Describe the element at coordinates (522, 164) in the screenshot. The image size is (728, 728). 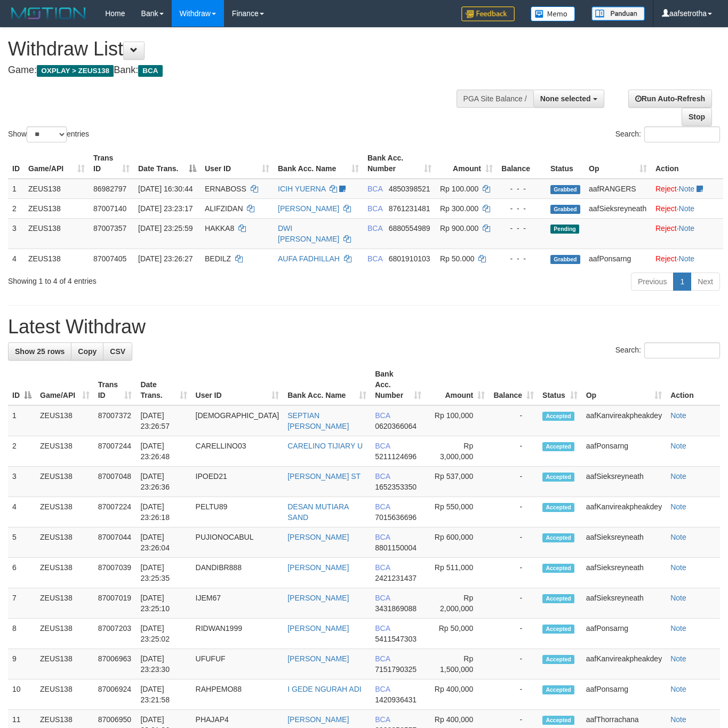
I see `th: Balance` at that location.